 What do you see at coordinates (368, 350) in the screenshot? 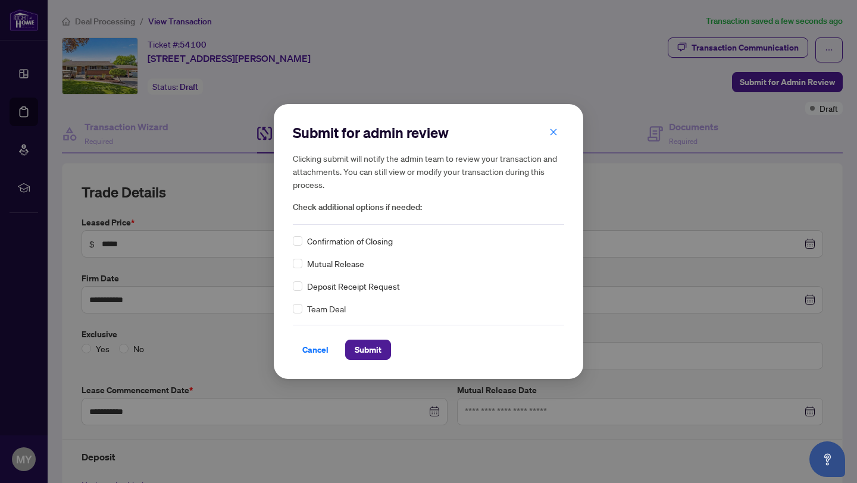
I see `button: Submit` at bounding box center [368, 350].